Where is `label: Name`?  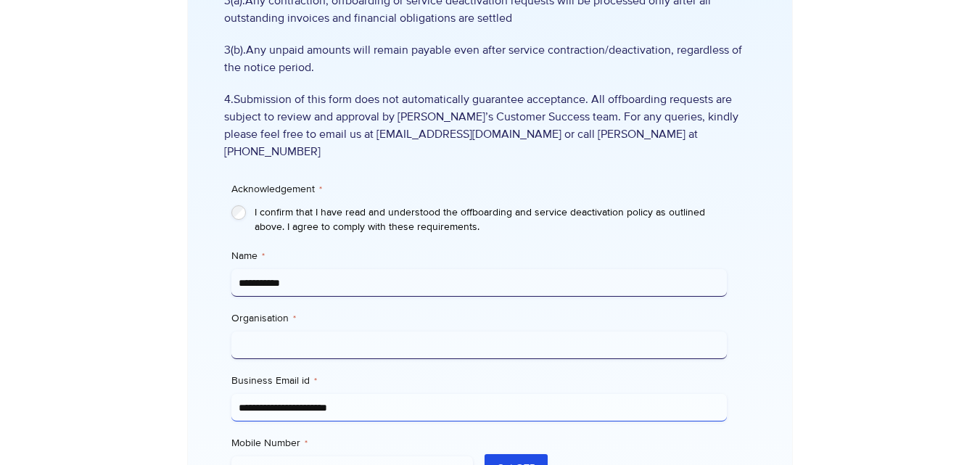
label: Name is located at coordinates (479, 256).